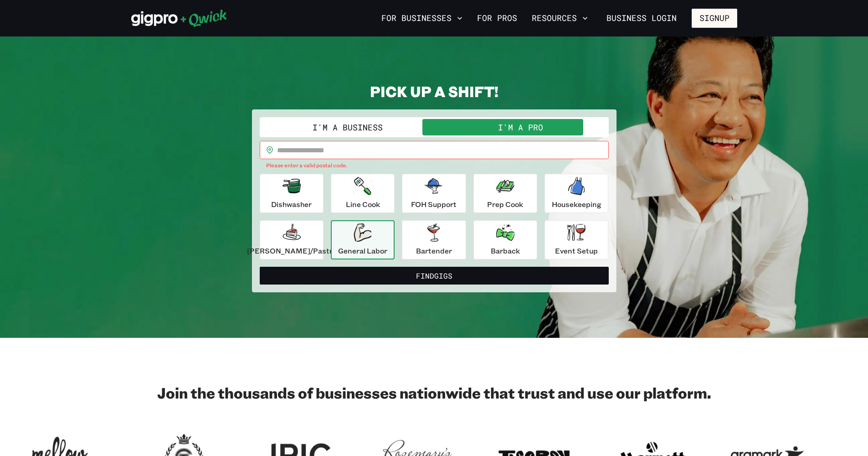 The image size is (868, 456). I want to click on a: Business Login, so click(642, 18).